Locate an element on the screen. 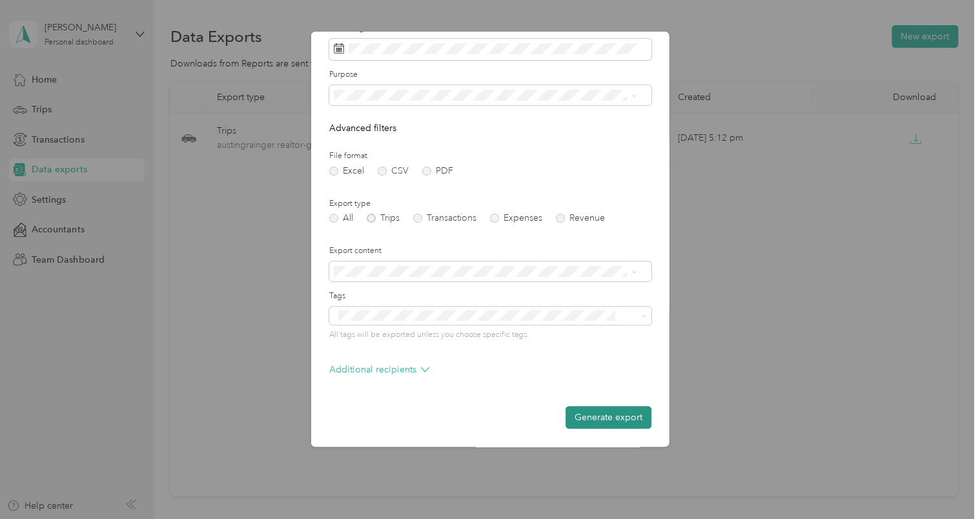 The image size is (980, 519). label: CSV is located at coordinates (393, 171).